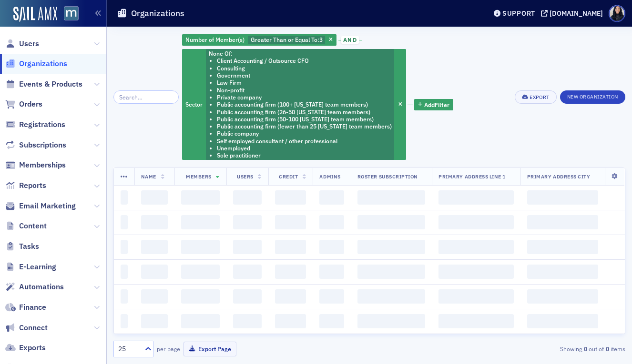  I want to click on input: Search…, so click(146, 97).